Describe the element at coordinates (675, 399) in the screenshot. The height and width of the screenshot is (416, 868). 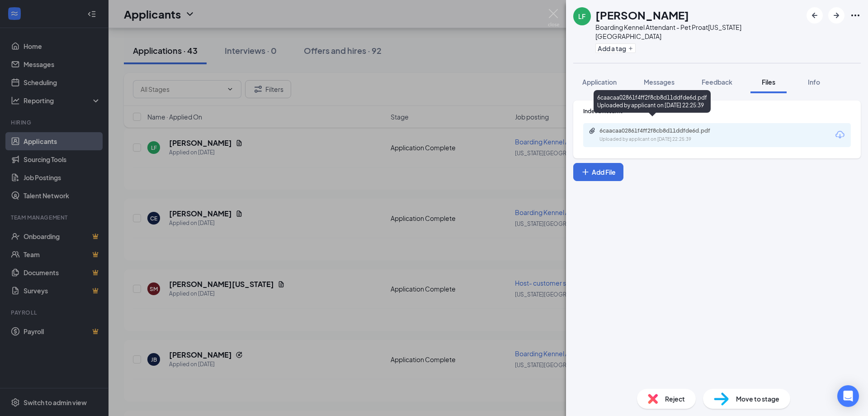
I see `span: Reject` at that location.